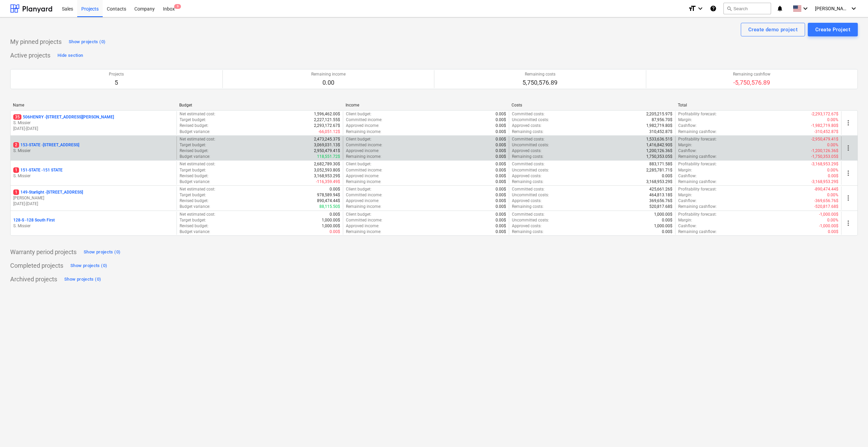 This screenshot has width=868, height=447. What do you see at coordinates (102, 252) in the screenshot?
I see `div: Show projects (0)` at bounding box center [102, 252].